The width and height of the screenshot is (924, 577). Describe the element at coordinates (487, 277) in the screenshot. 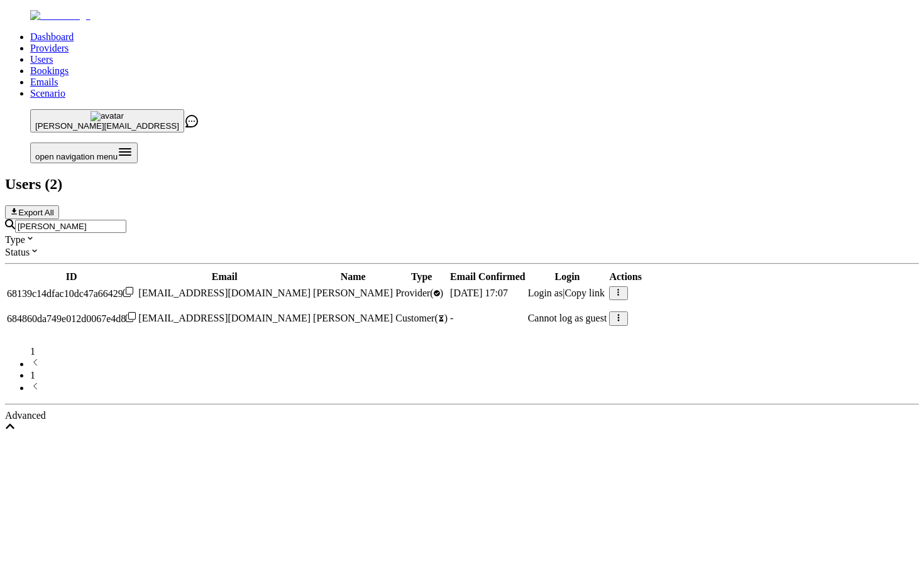

I see `th: Email Confirmed` at that location.